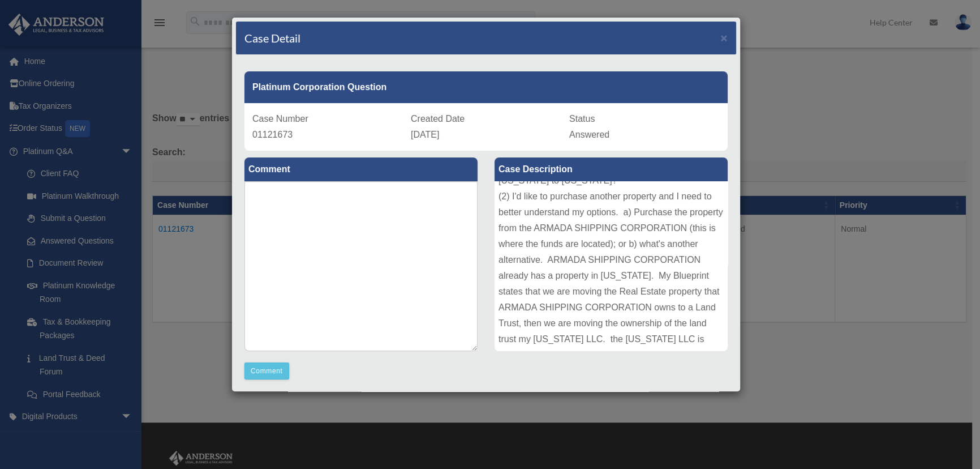  What do you see at coordinates (267, 371) in the screenshot?
I see `button: Comment` at bounding box center [267, 371].